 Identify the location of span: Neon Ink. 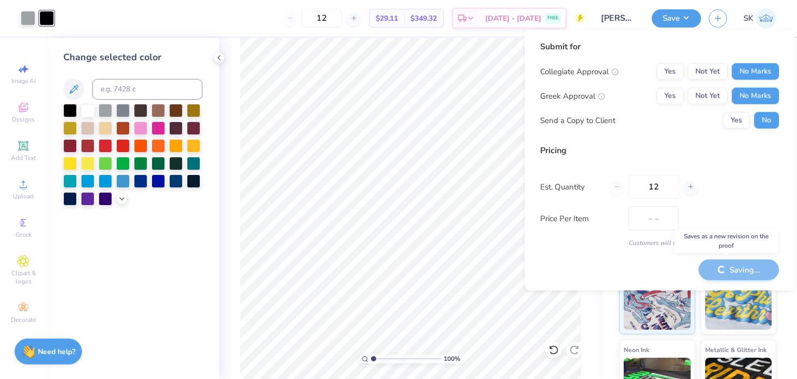
(636, 349).